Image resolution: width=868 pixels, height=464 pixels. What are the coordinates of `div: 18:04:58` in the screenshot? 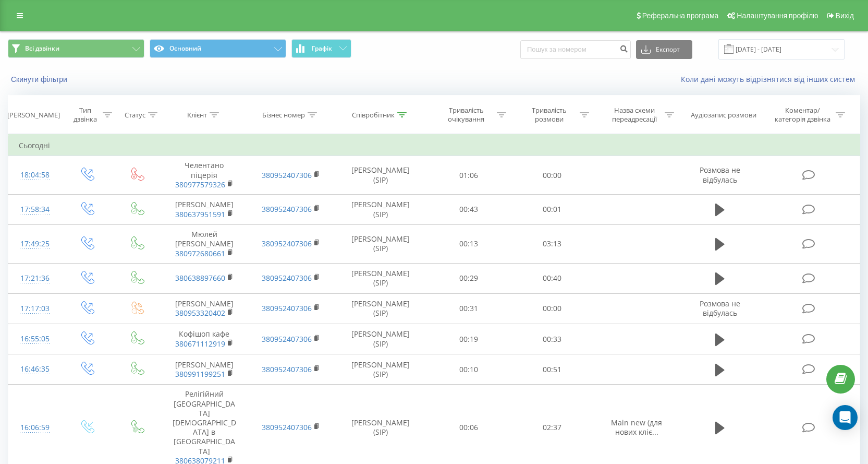 It's located at (35, 175).